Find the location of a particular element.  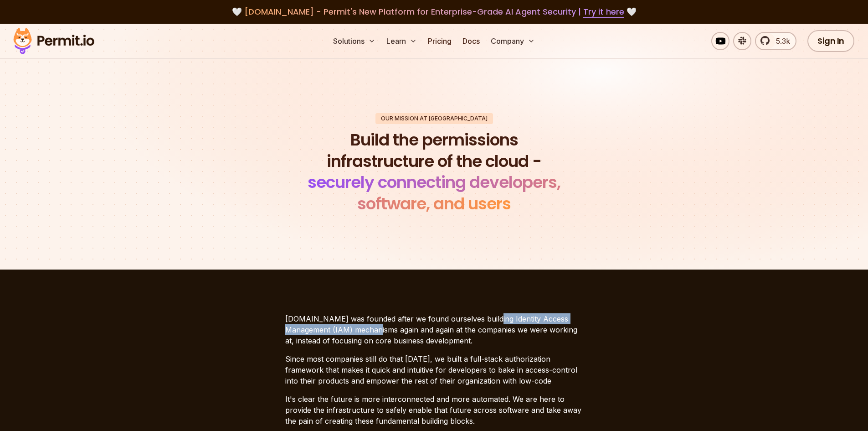

a: Sign In is located at coordinates (831, 41).